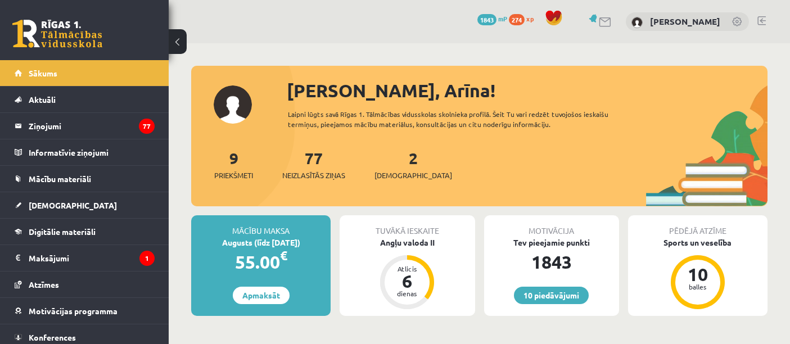 The image size is (790, 344). I want to click on span: Sākums, so click(43, 73).